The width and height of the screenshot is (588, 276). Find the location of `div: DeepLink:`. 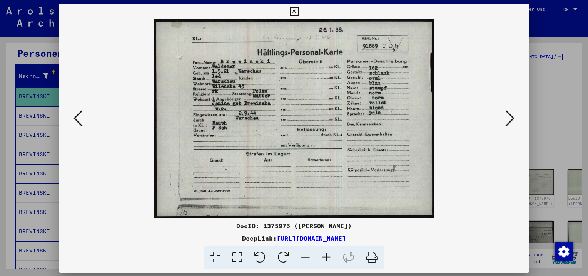

div: DeepLink: is located at coordinates (294, 238).